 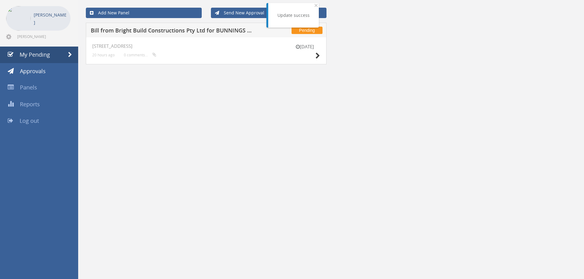 What do you see at coordinates (269, 13) in the screenshot?
I see `a: Send New Approval` at bounding box center [269, 13].